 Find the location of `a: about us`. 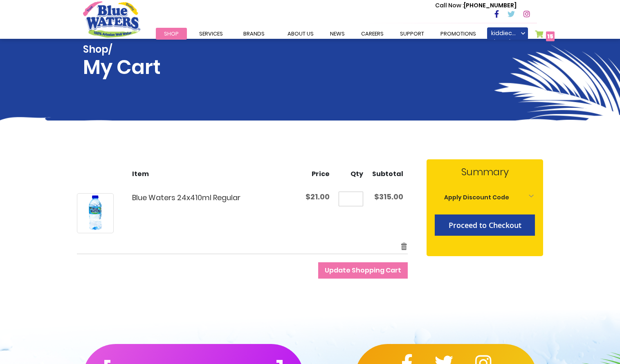

a: about us is located at coordinates (301, 33).